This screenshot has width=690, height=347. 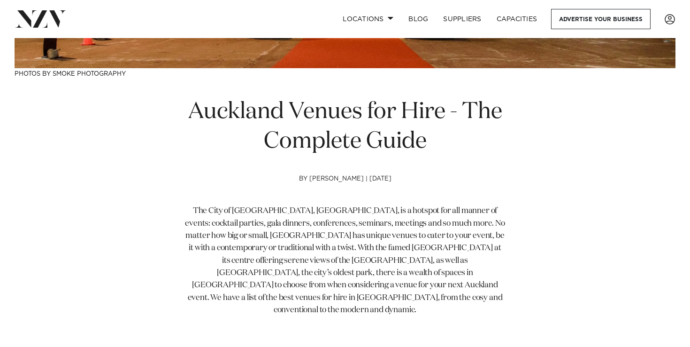 What do you see at coordinates (601, 19) in the screenshot?
I see `a: Advertise your business` at bounding box center [601, 19].